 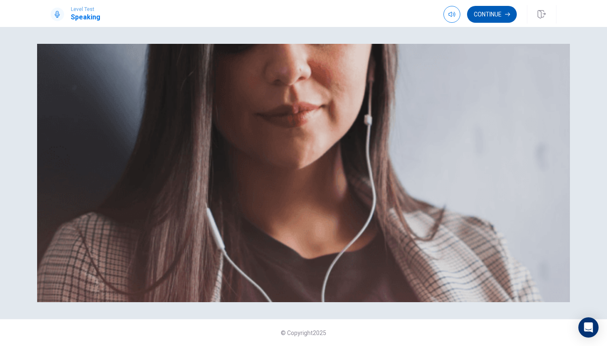 I want to click on span: © Copyright 2025, so click(x=304, y=333).